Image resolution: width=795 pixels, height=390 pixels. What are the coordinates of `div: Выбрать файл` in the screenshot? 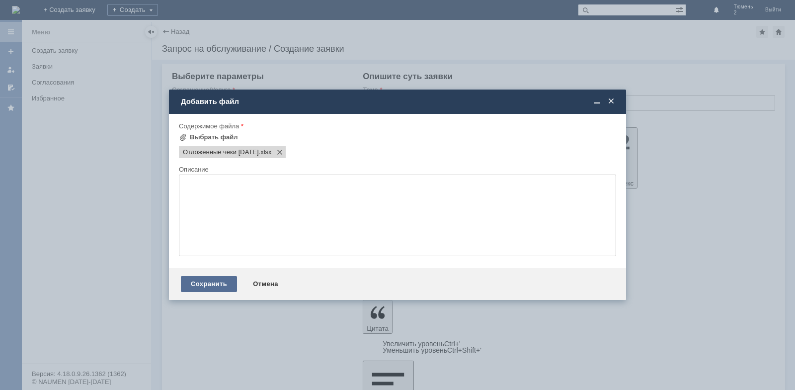 It's located at (214, 137).